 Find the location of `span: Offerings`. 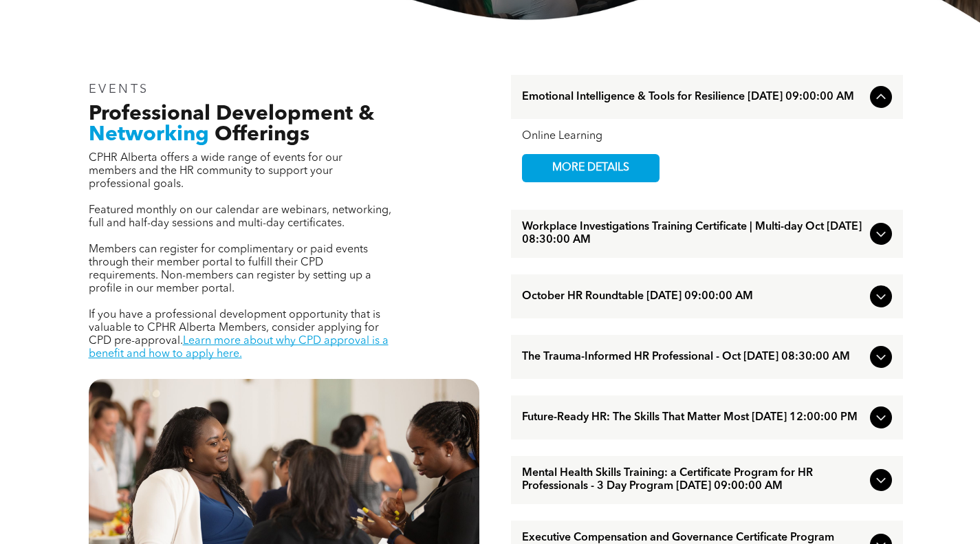

span: Offerings is located at coordinates (262, 135).